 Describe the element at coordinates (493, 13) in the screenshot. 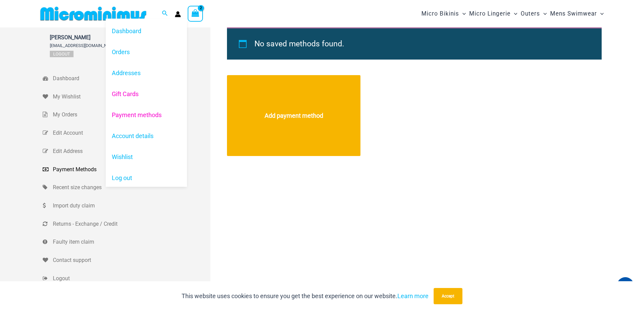

I see `a: Micro LingerieMenu ToggleMenu Toggle` at that location.